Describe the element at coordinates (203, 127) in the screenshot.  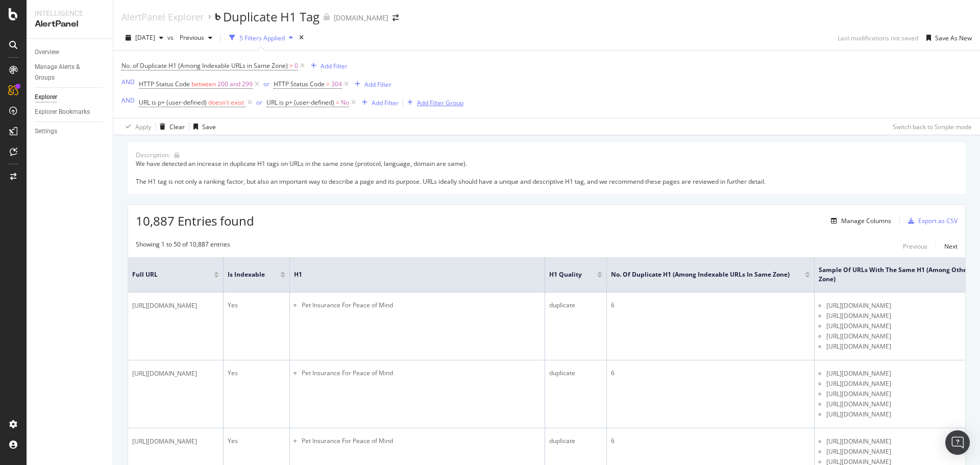
I see `button: Save` at that location.